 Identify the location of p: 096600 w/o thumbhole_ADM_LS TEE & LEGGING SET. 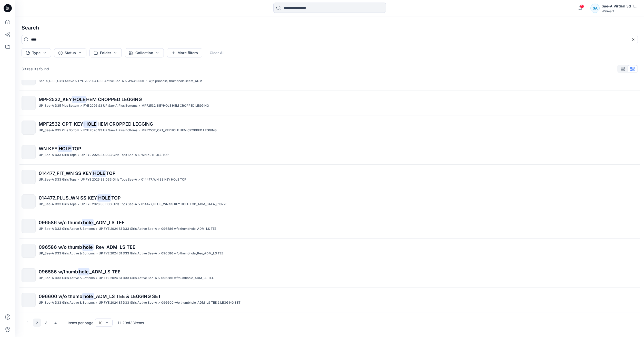
(201, 302).